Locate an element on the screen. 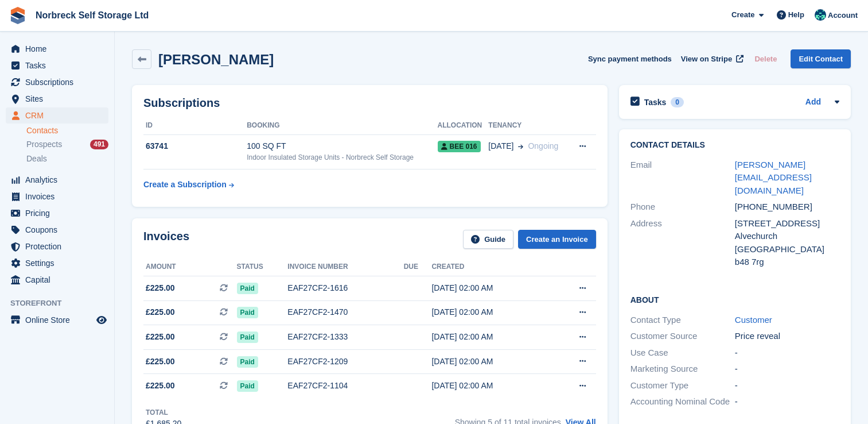  div: Create a Subscription is located at coordinates (185, 184).